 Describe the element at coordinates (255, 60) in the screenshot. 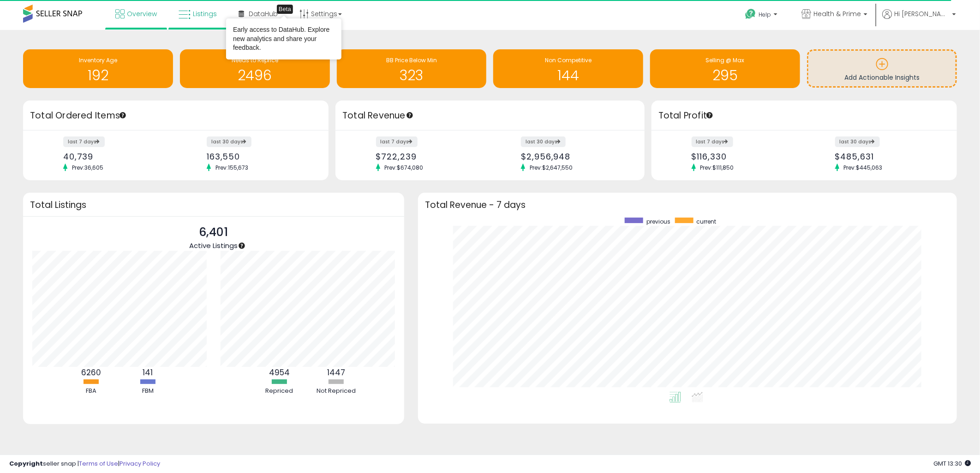

I see `span: Needs to Reprice` at that location.